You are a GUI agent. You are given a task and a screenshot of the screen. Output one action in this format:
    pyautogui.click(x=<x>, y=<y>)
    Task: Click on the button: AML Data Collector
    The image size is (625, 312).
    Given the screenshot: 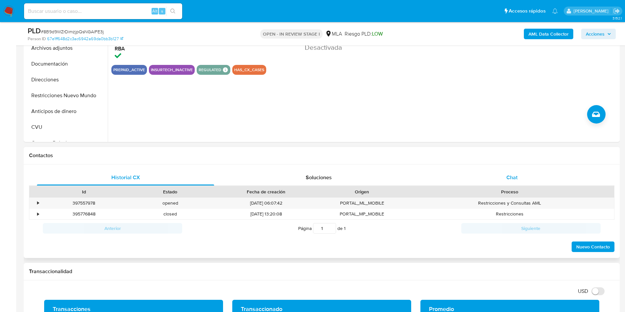 What is the action you would take?
    pyautogui.click(x=549, y=34)
    